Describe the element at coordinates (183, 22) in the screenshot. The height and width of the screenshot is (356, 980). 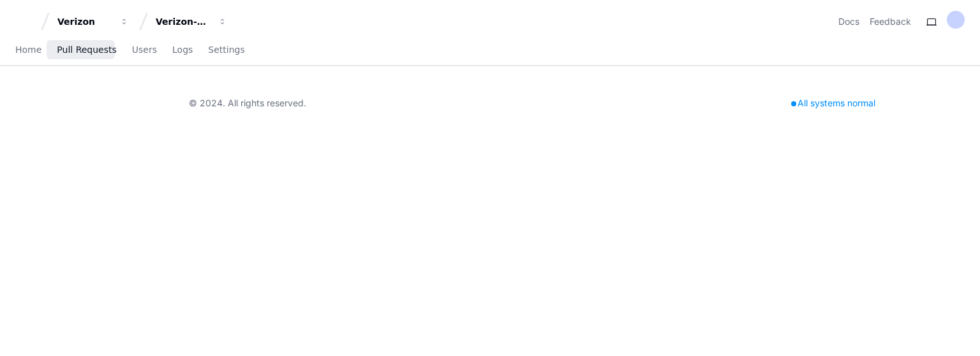
I see `div: Verizon-Clarify-Resource-Management` at that location.